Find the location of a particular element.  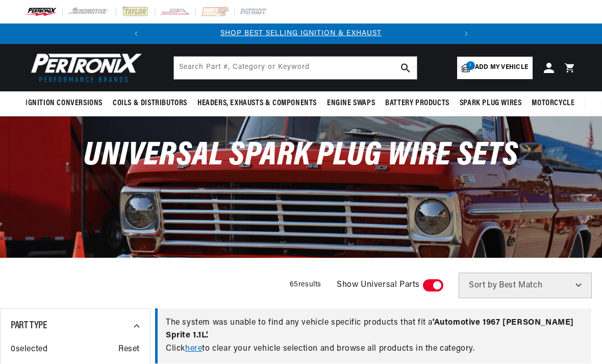

span: Show Universal Parts is located at coordinates (378, 285).